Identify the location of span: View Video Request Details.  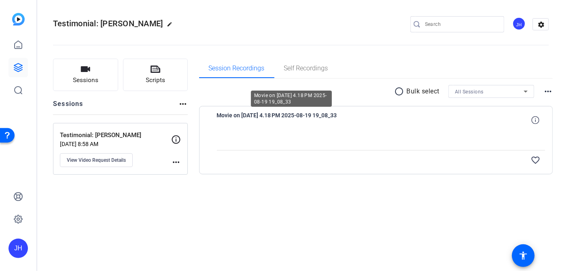
(96, 160).